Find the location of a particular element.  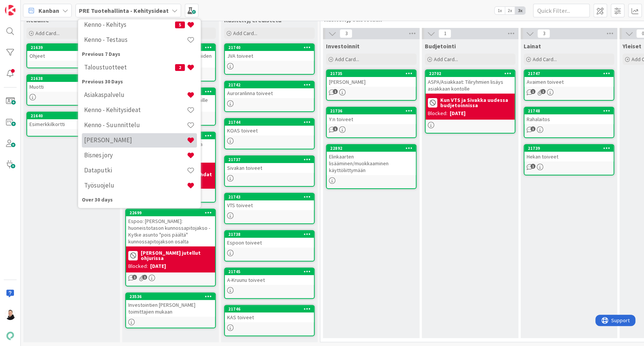

a: 21740JVA toiveet is located at coordinates (270, 59).